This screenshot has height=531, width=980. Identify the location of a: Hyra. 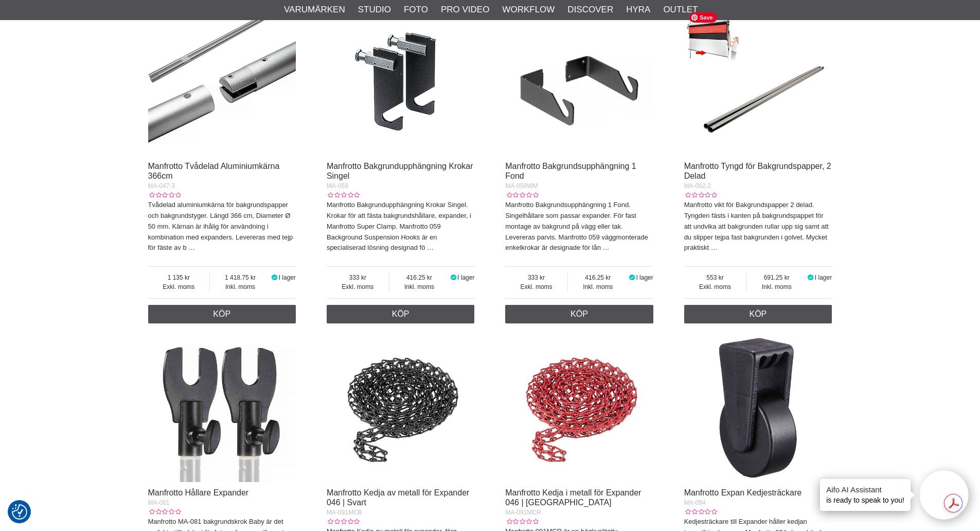
(638, 10).